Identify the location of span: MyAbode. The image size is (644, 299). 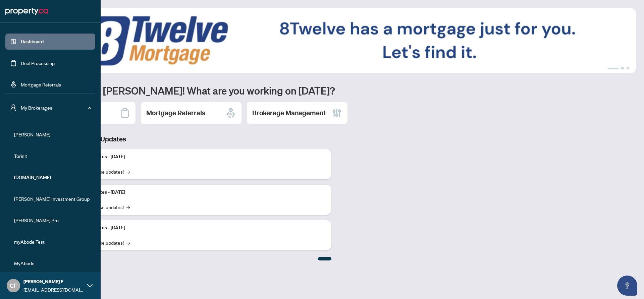
(52, 263).